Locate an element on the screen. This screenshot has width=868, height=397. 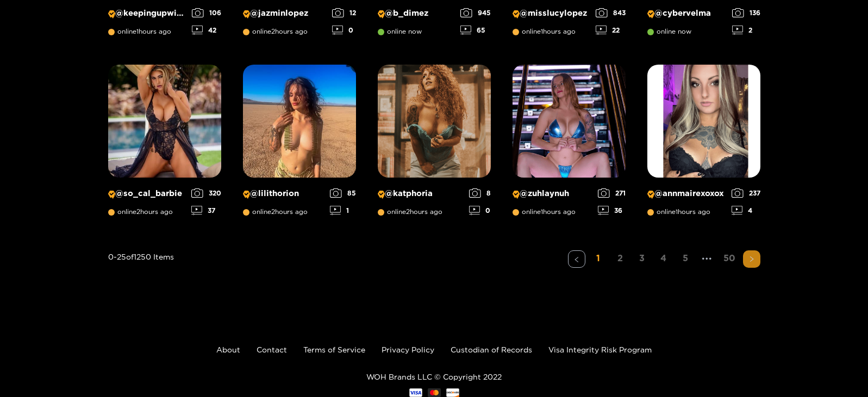
p: @ zuhlaynuh is located at coordinates (552, 193).